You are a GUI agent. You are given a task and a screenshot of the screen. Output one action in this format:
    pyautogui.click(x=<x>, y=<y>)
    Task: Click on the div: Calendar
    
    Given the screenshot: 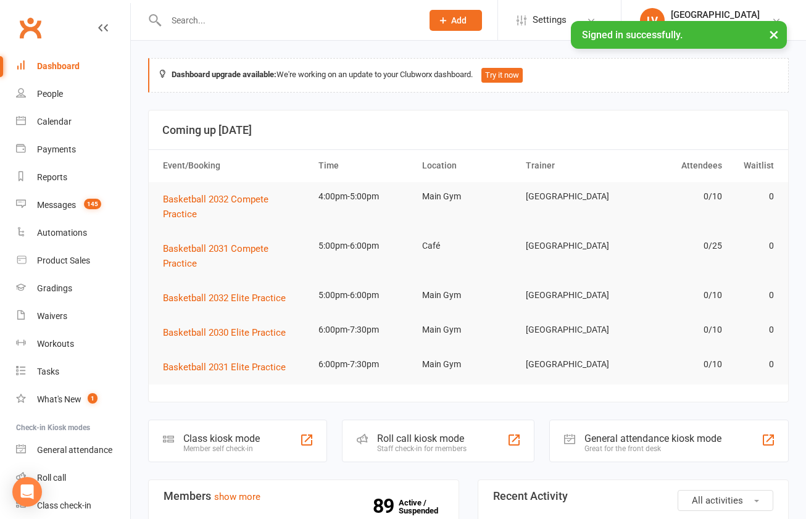 What is the action you would take?
    pyautogui.click(x=54, y=122)
    